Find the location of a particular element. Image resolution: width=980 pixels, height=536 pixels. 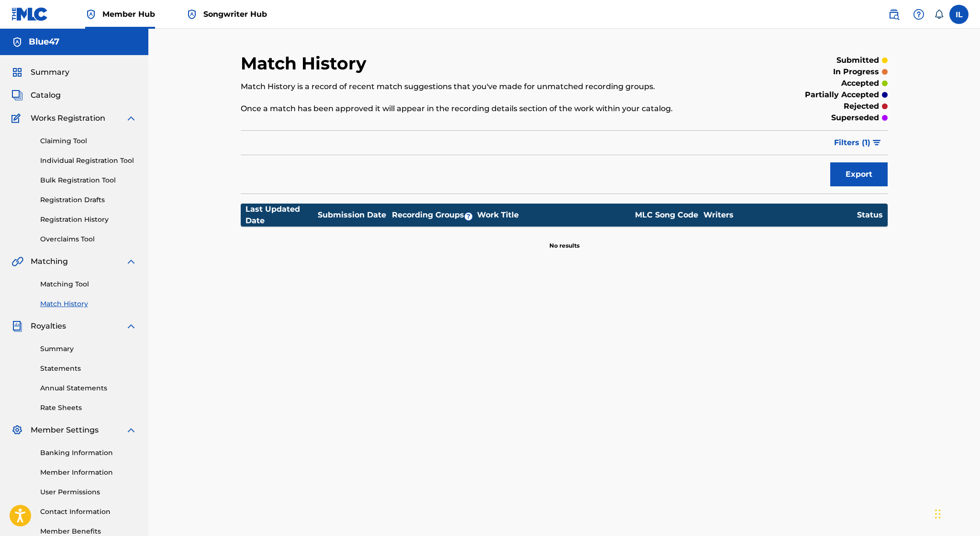

button: Export is located at coordinates (860, 174).